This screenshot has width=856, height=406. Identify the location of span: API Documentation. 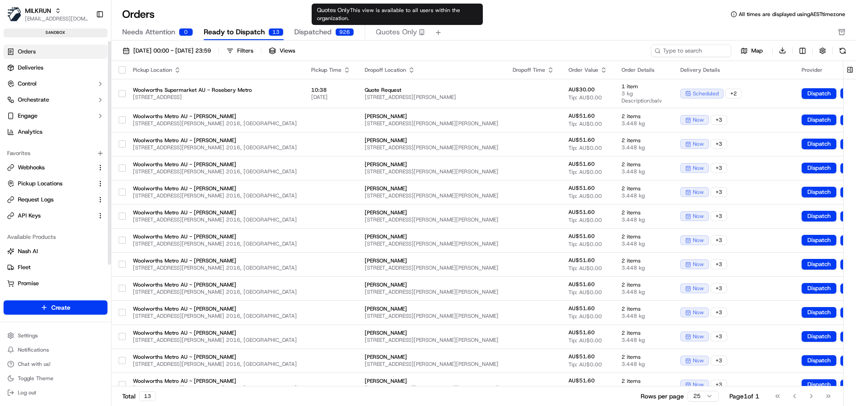
(114, 204).